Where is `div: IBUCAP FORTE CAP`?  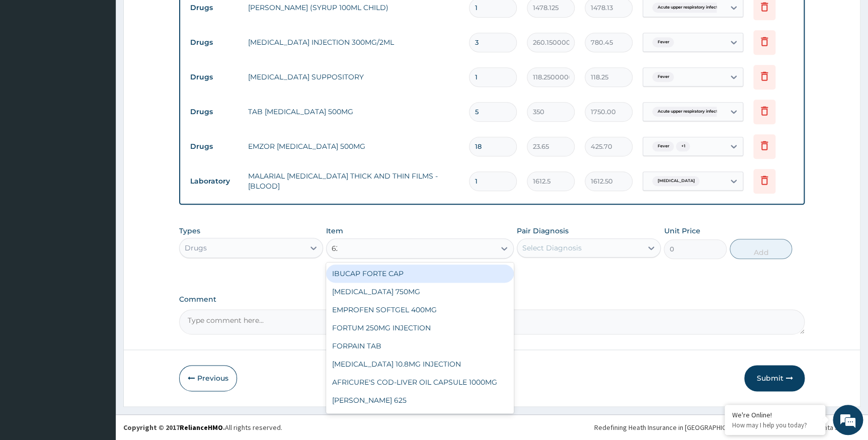 div: IBUCAP FORTE CAP is located at coordinates (420, 273).